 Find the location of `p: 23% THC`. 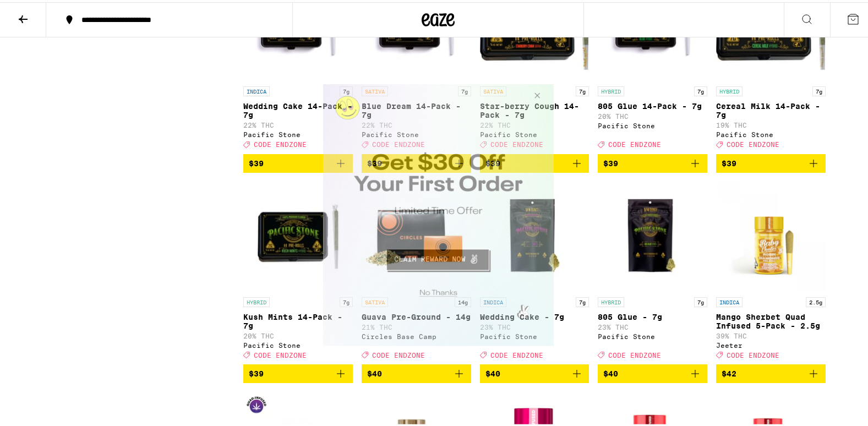

p: 23% THC is located at coordinates (652, 325).